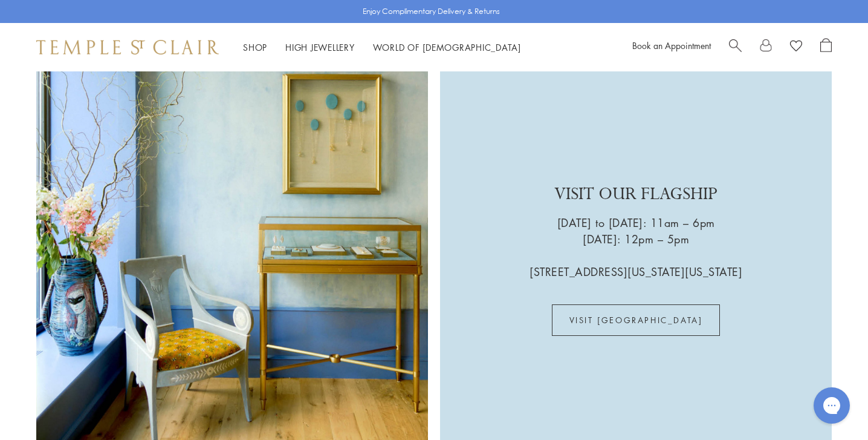 The image size is (868, 440). Describe the element at coordinates (636, 197) in the screenshot. I see `p: VISIT OUR FLAGSHIP` at that location.